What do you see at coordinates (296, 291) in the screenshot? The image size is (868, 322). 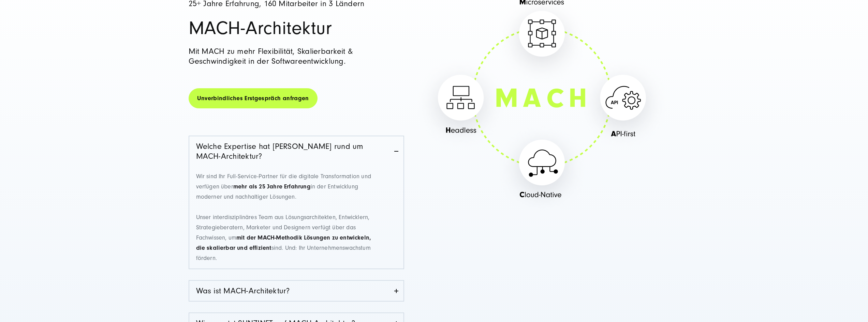 I see `a: Was ist MACH-Architektur?` at bounding box center [296, 291].